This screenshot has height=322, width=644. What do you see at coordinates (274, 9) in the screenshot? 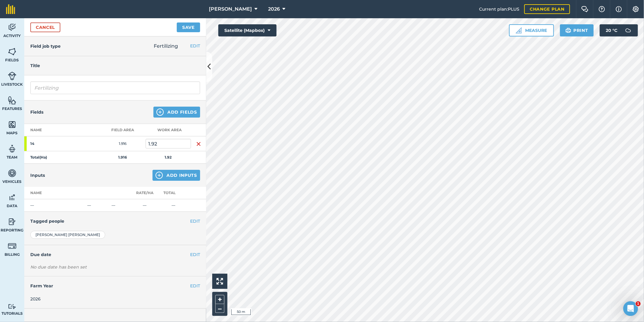
I see `span: 2026` at bounding box center [274, 9].